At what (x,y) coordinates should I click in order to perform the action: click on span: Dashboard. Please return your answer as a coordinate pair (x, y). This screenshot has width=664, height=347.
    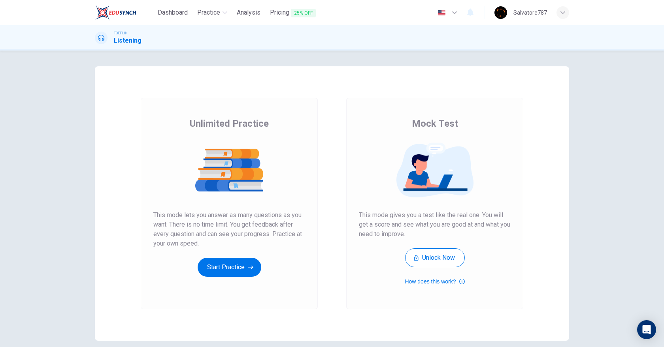
    Looking at the image, I should click on (173, 13).